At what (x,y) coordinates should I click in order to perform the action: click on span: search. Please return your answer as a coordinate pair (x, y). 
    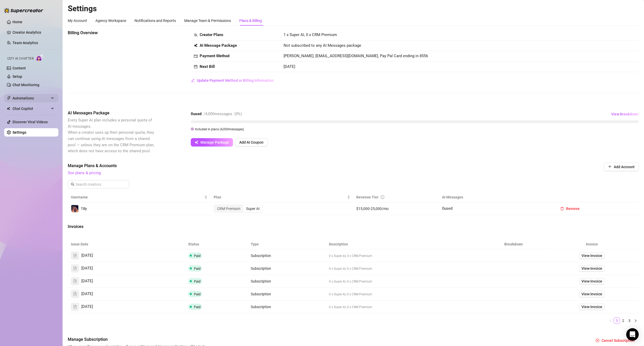
    Looking at the image, I should click on (73, 184).